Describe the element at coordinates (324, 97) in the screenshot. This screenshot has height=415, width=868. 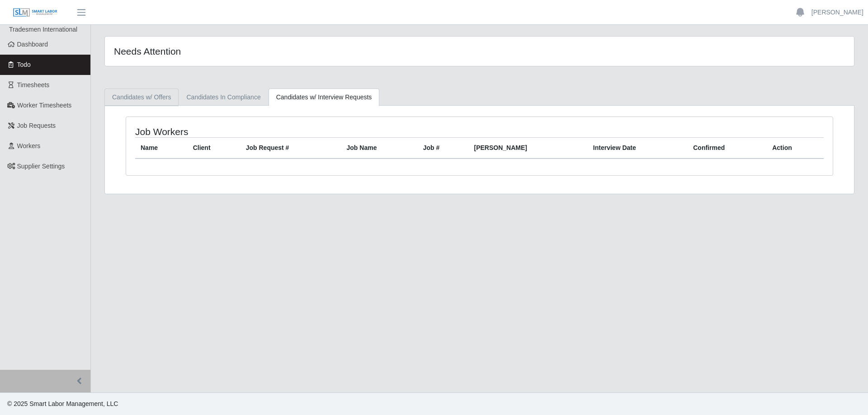
I see `a: Candidates w/ Interview Requests` at that location.